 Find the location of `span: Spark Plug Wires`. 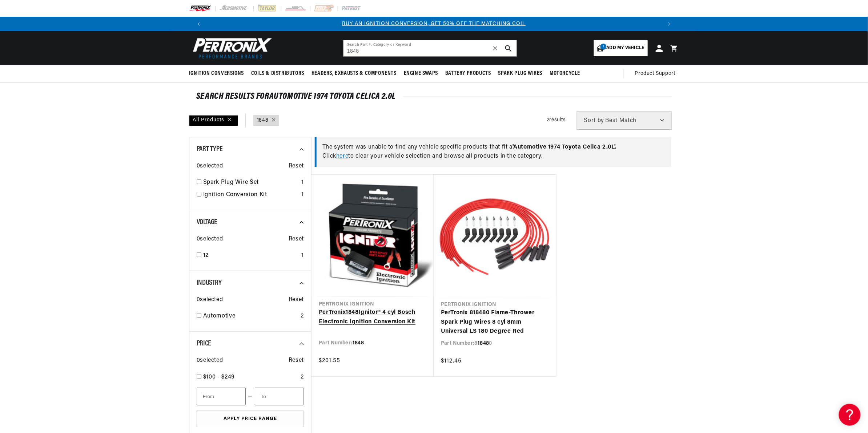

span: Spark Plug Wires is located at coordinates (520, 73).